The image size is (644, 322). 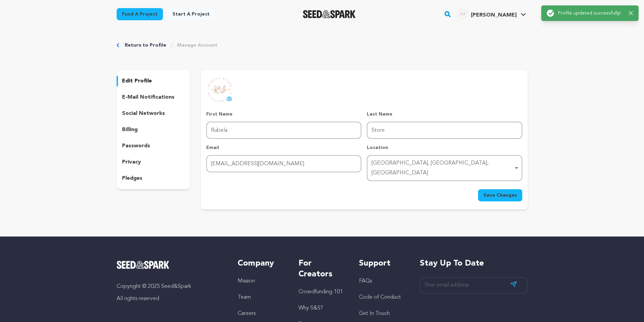 What do you see at coordinates (146, 46) in the screenshot?
I see `a: Return to Profile` at bounding box center [146, 46].